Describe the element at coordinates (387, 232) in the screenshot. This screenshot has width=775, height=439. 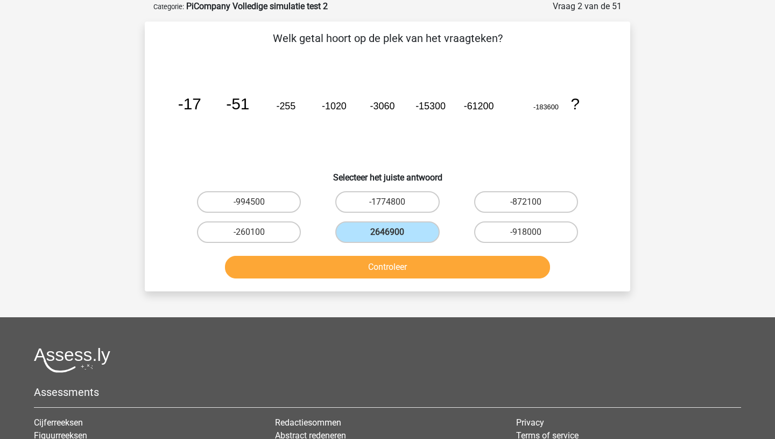
I see `label: 2646900` at that location.